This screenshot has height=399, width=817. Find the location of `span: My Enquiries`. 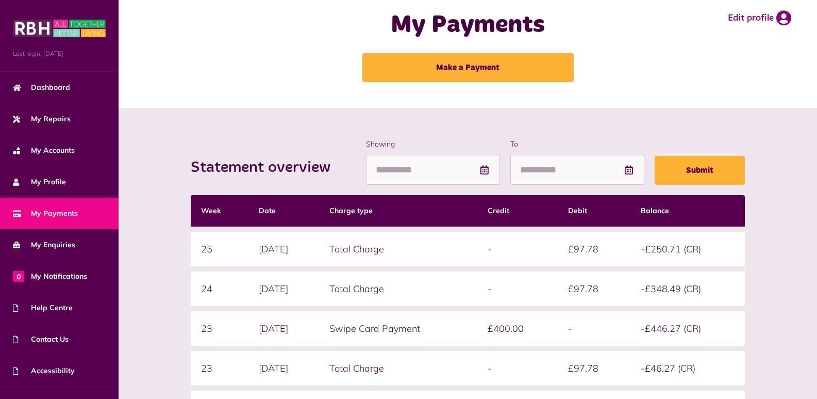

span: My Enquiries is located at coordinates (44, 244).